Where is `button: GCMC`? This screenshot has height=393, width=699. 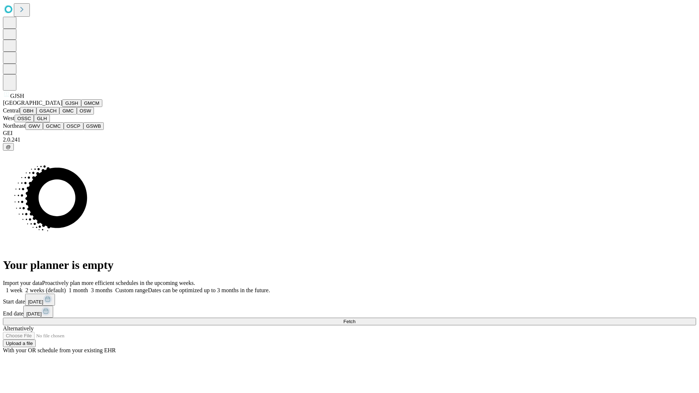 button: GCMC is located at coordinates (53, 126).